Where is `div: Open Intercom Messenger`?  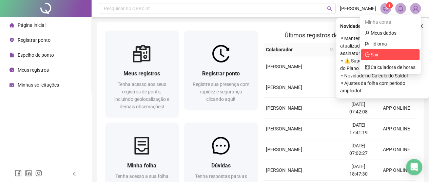
div: Open Intercom Messenger is located at coordinates (414, 167).